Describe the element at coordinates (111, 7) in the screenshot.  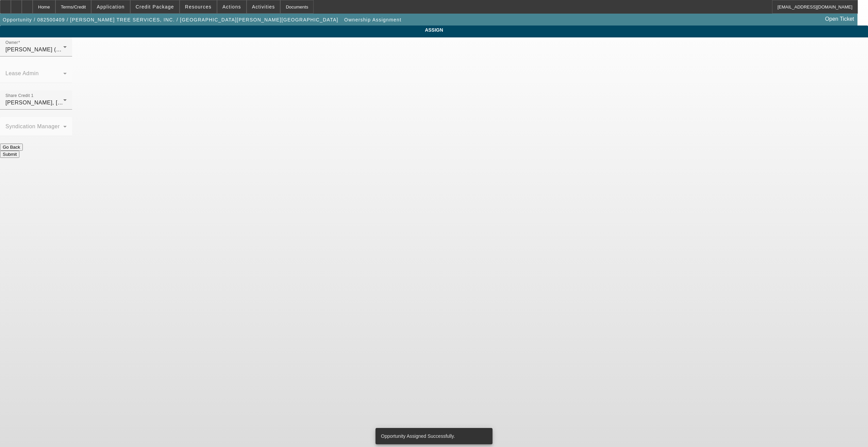
I see `button: Application` at that location.